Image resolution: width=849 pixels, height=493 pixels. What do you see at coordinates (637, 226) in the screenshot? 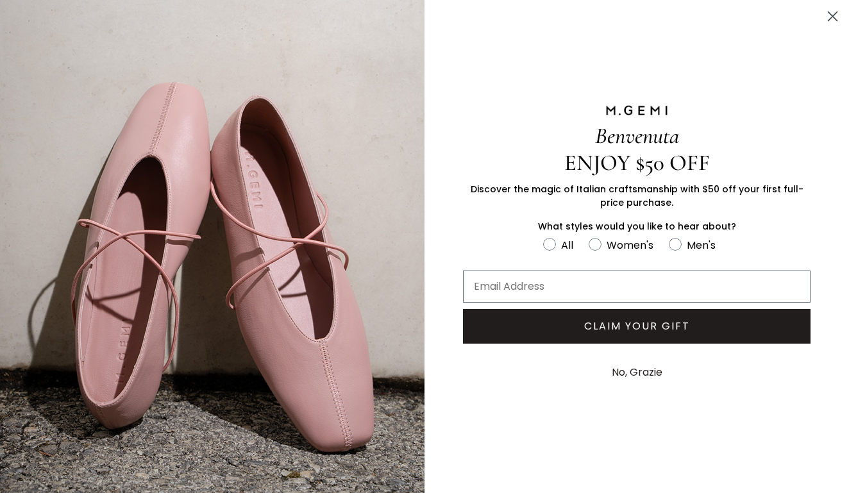
I see `span: What styles would you like to hear about?` at bounding box center [637, 226].